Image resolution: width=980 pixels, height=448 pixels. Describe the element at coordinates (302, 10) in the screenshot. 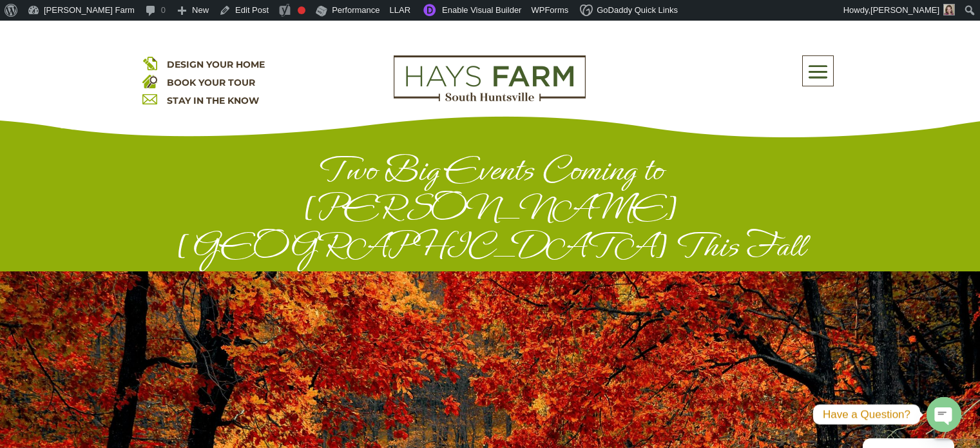

I see `div: Focus keyphrase not set` at that location.